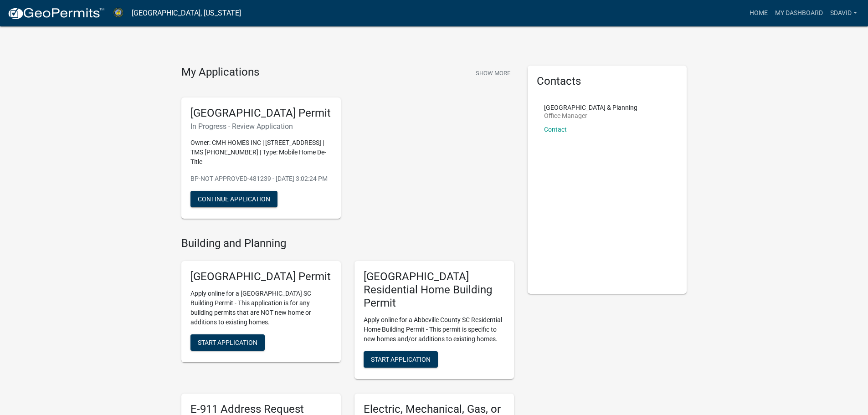  What do you see at coordinates (234, 199) in the screenshot?
I see `button: Continue Application` at bounding box center [234, 199].